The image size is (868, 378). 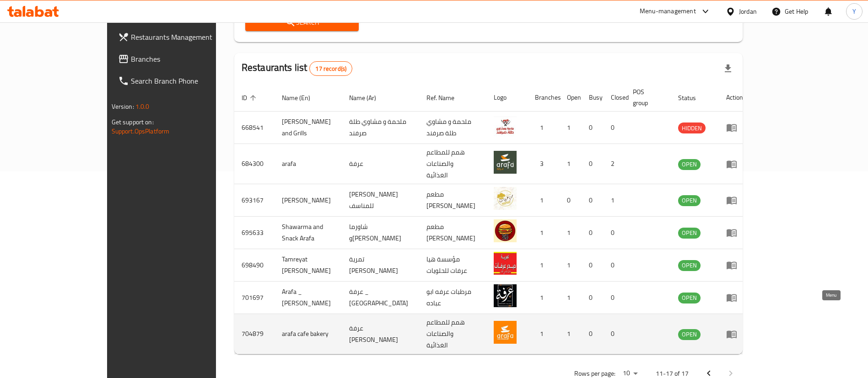 I want to click on td: 684300, so click(x=255, y=165).